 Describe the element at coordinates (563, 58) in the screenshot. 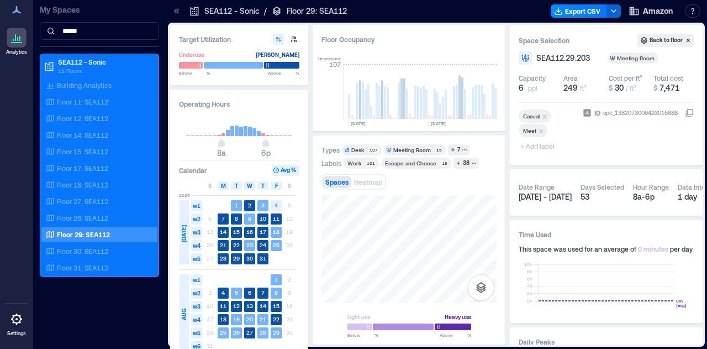

I see `span: SEA112.29.203` at that location.